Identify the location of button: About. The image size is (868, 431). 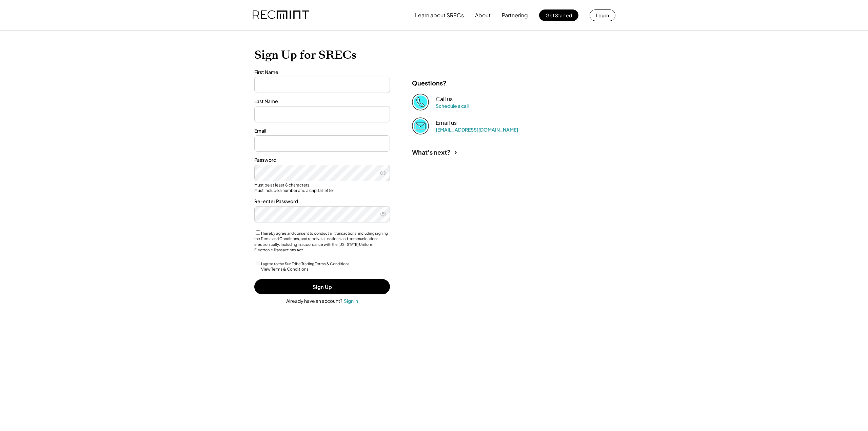
(483, 16).